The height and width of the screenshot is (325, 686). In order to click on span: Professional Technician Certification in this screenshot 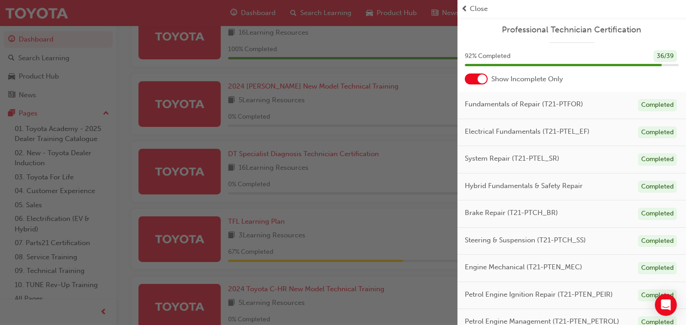, I will do `click(572, 30)`.